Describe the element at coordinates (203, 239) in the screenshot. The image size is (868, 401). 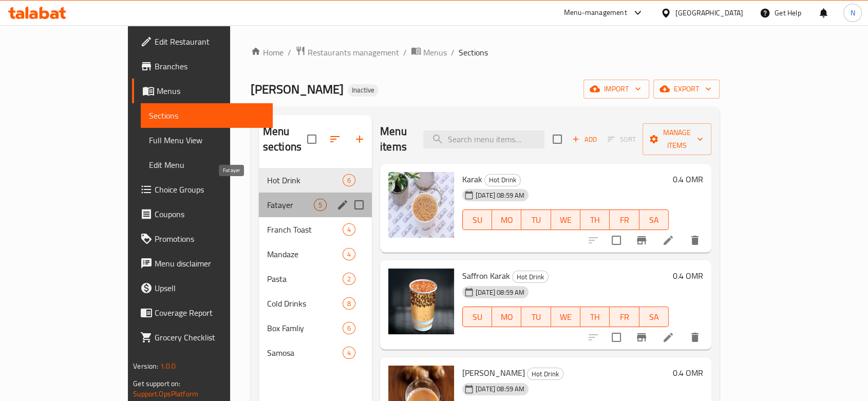
I see `a: Promotions` at that location.